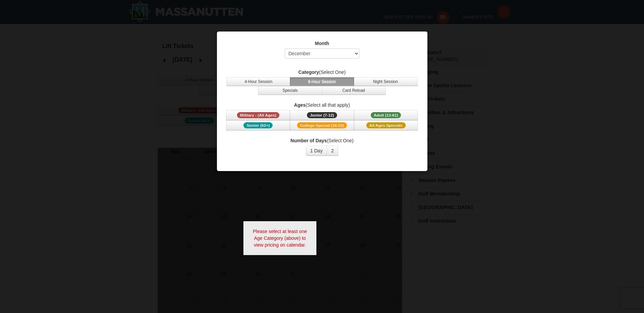  What do you see at coordinates (386, 125) in the screenshot?
I see `button: All Ages Specials` at bounding box center [386, 125].